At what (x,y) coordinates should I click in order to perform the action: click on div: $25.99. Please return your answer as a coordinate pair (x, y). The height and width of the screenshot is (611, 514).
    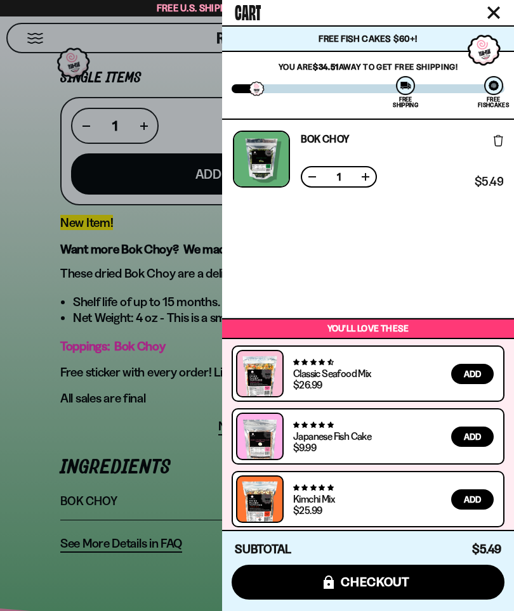
    Looking at the image, I should click on (307, 511).